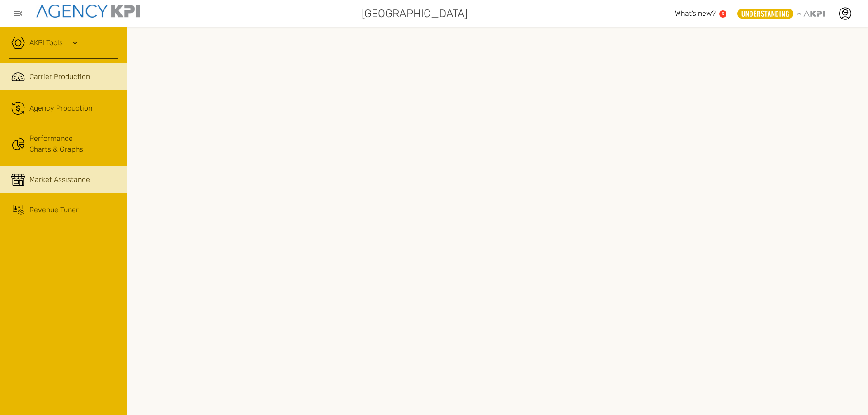 The width and height of the screenshot is (868, 415). Describe the element at coordinates (60, 180) in the screenshot. I see `span: Market Assistance` at that location.